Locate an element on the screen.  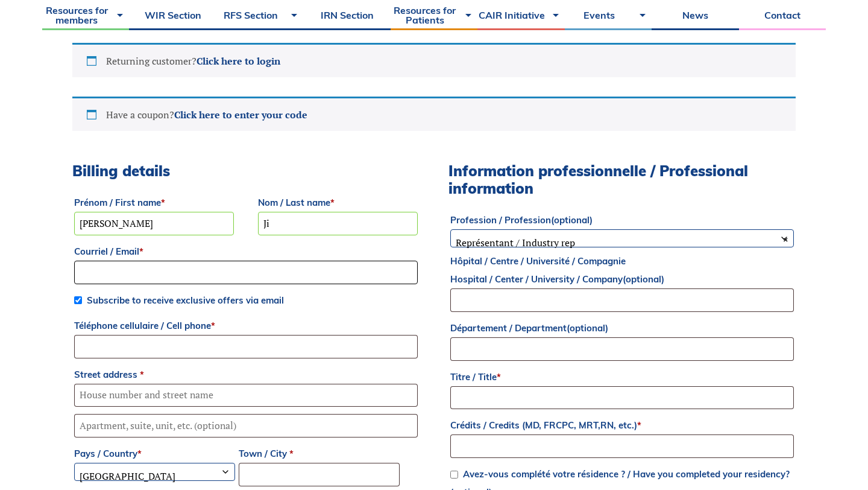
input: Subscribe to receive exclusive offers via email is located at coordinates (77, 300).